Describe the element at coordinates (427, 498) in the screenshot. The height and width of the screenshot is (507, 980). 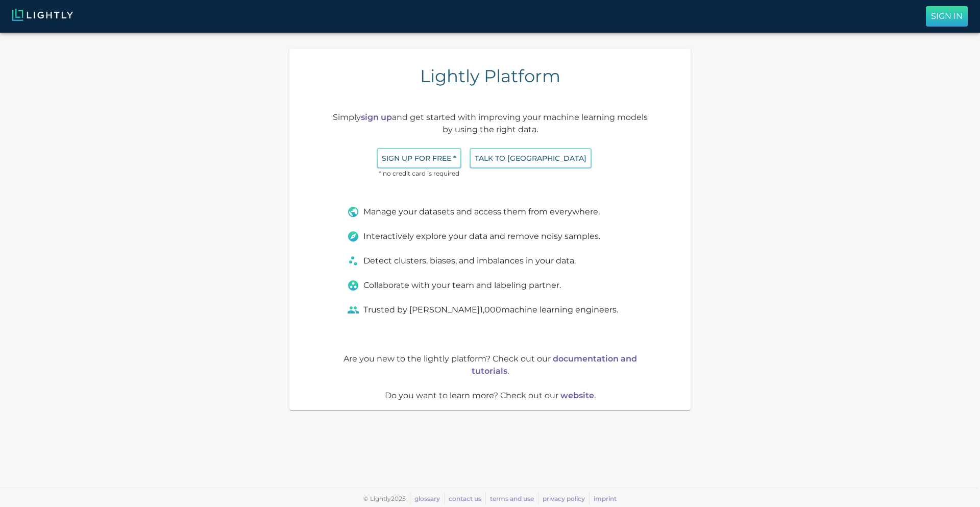
I see `a: glossary` at that location.